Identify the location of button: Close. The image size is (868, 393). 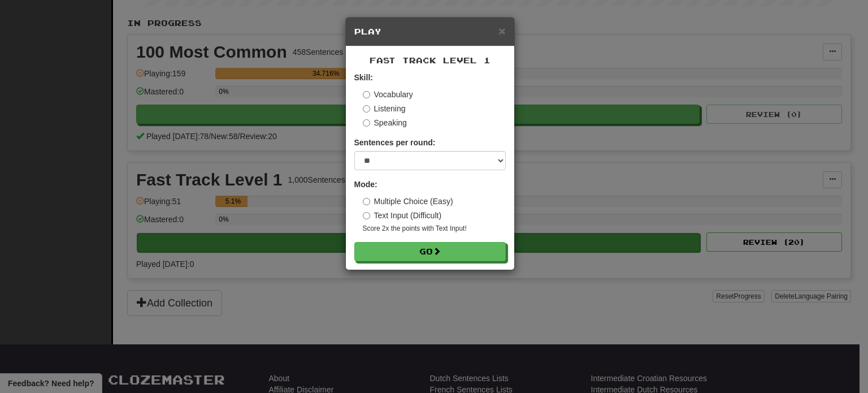
(502, 30).